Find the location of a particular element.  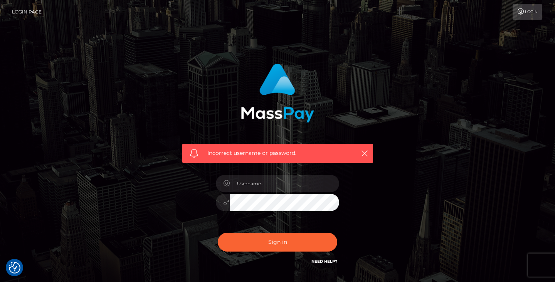

input: Username... is located at coordinates (285, 184).